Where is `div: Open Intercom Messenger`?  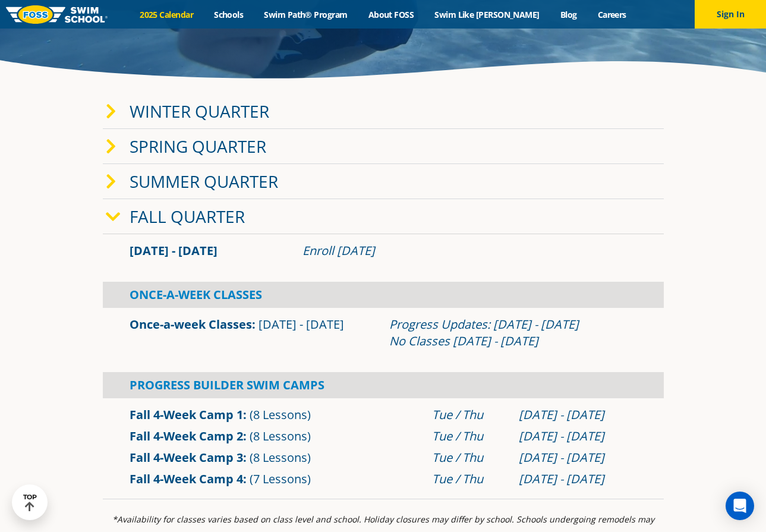 div: Open Intercom Messenger is located at coordinates (739, 506).